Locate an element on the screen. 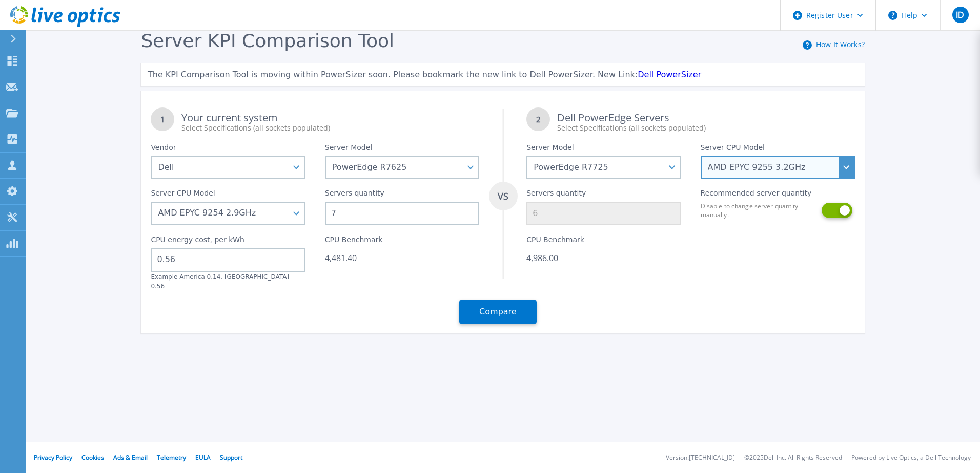  label: Vendor is located at coordinates (163, 149).